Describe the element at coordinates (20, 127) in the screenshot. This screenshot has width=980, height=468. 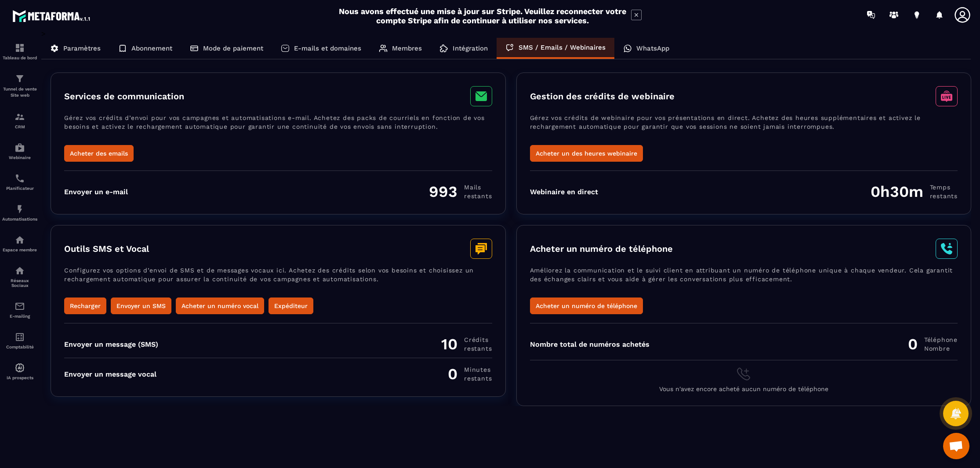
I see `p: CRM` at that location.